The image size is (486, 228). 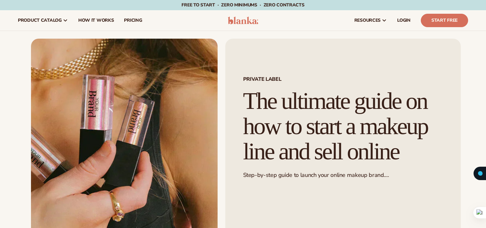 What do you see at coordinates (404, 20) in the screenshot?
I see `span: LOGIN` at bounding box center [404, 20].